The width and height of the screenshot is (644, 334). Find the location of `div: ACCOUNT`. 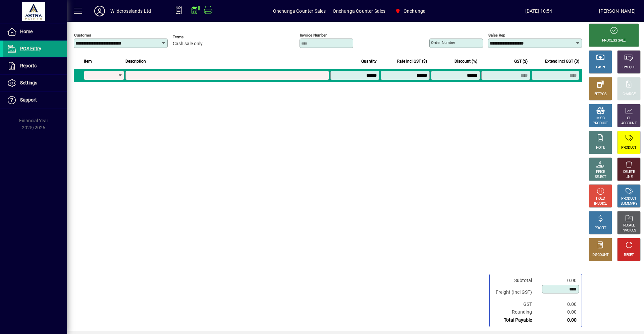

div: ACCOUNT is located at coordinates (628, 123).